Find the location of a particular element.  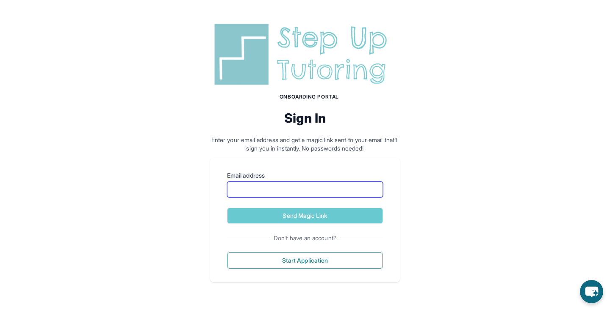

button: Start Application is located at coordinates (305, 261).